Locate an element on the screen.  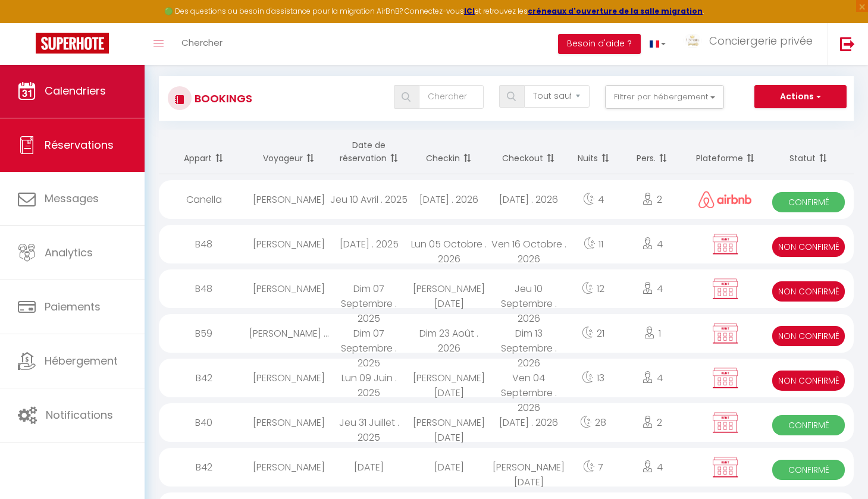
span: Calendriers is located at coordinates (75, 90).